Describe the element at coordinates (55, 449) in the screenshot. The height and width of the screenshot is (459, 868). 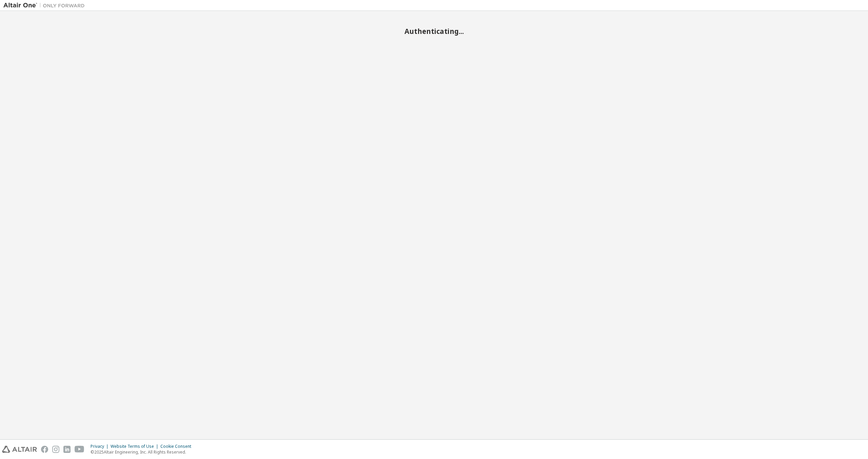
I see `img: instagram.svg` at that location.